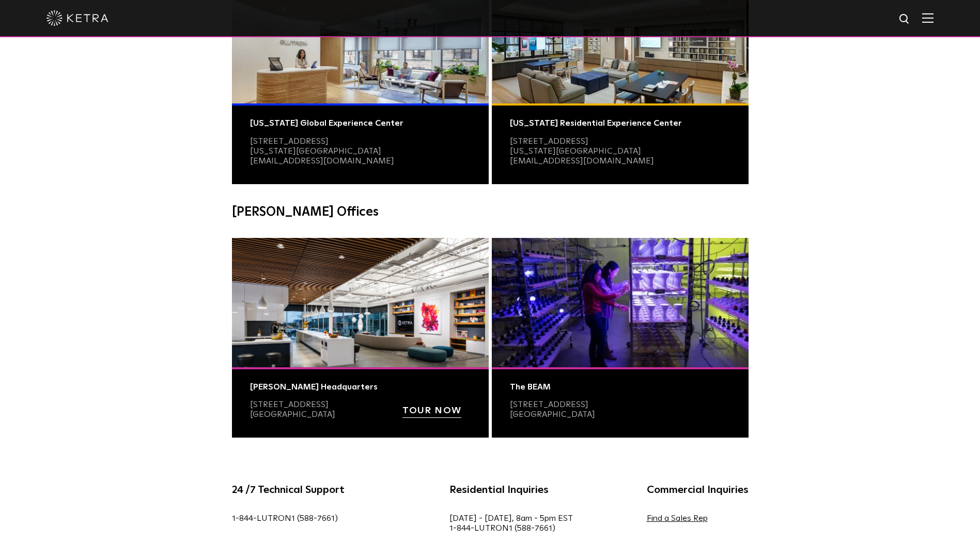  What do you see at coordinates (511, 489) in the screenshot?
I see `h5: Residential Inquiries` at bounding box center [511, 489].